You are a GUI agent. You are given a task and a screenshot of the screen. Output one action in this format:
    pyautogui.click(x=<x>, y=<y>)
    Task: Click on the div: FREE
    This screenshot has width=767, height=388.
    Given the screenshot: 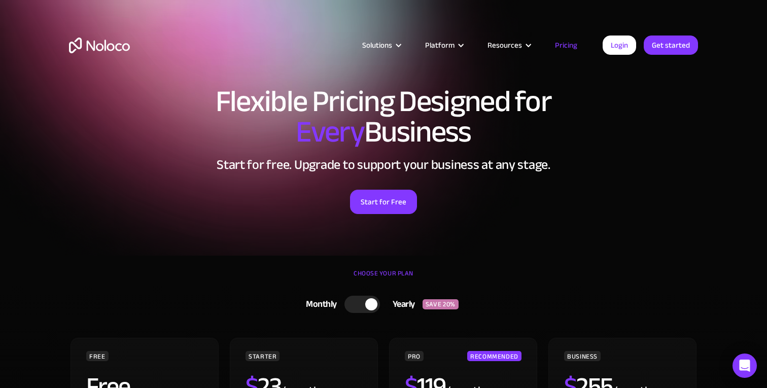 What is the action you would take?
    pyautogui.click(x=97, y=356)
    